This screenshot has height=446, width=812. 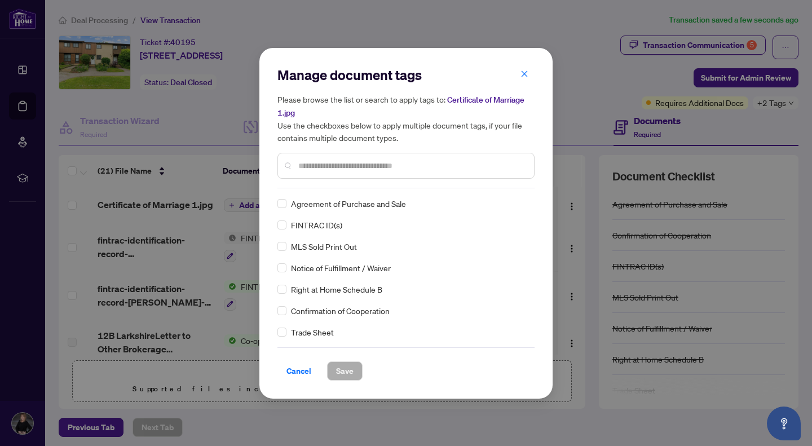 I want to click on span: MLS Sold Print Out, so click(x=324, y=246).